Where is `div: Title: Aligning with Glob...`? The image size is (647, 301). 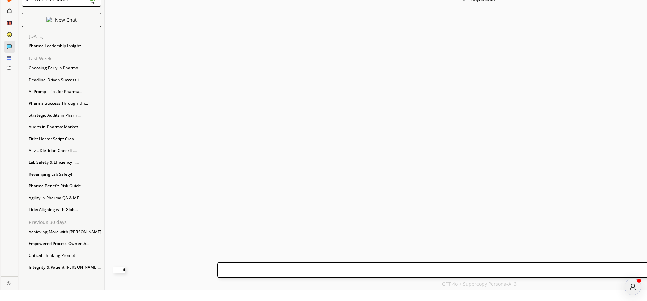 div: Title: Aligning with Glob... is located at coordinates (65, 210).